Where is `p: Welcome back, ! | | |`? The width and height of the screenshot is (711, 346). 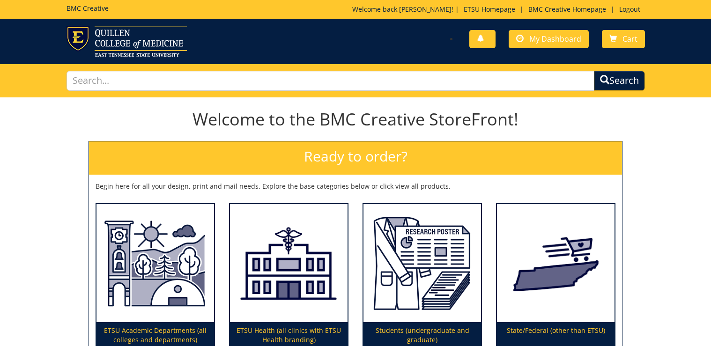 p: Welcome back, ! | | | is located at coordinates (498, 9).